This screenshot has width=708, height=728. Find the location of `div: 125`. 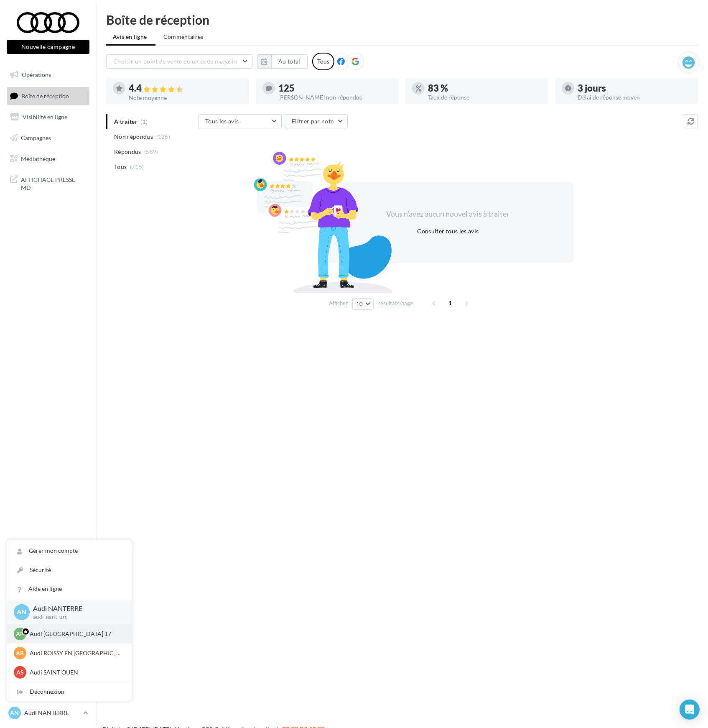

div: 125 is located at coordinates (335, 88).